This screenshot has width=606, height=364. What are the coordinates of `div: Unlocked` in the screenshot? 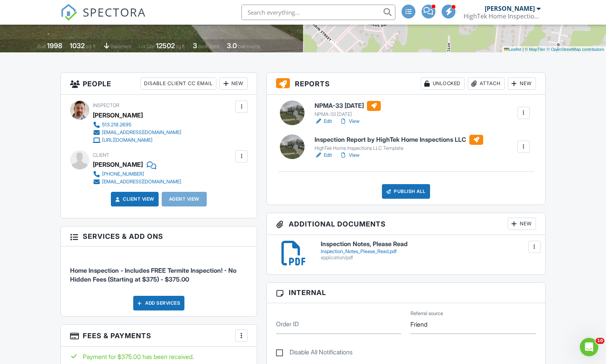 It's located at (443, 84).